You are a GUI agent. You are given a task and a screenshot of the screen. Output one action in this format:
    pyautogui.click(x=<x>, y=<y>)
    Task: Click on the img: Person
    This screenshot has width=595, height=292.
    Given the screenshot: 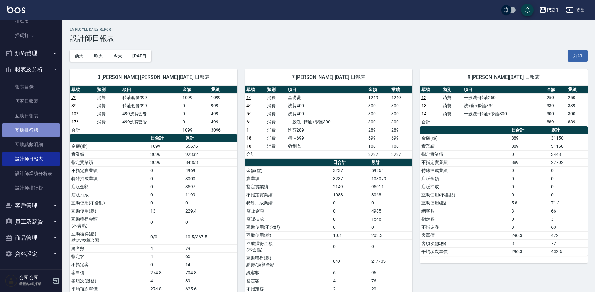 What is the action you would take?
    pyautogui.click(x=11, y=281)
    